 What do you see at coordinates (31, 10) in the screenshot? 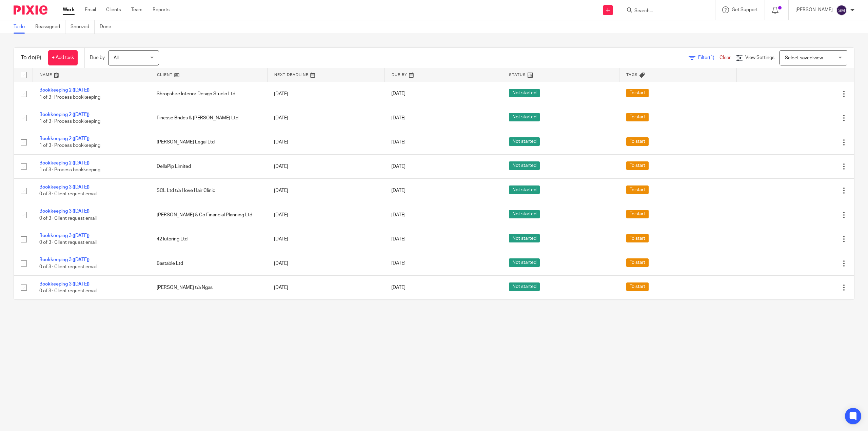
I see `img: Pixie` at bounding box center [31, 10].